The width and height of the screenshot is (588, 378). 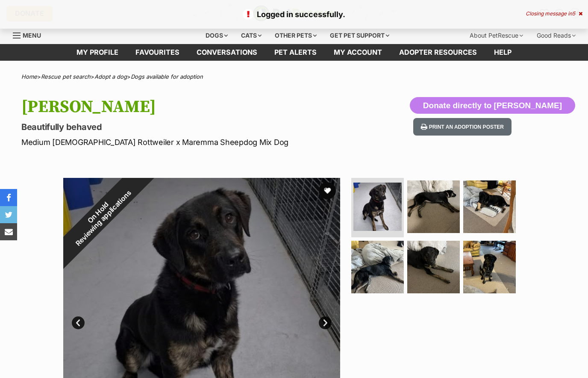 What do you see at coordinates (30, 35) in the screenshot?
I see `a: Menu` at bounding box center [30, 35].